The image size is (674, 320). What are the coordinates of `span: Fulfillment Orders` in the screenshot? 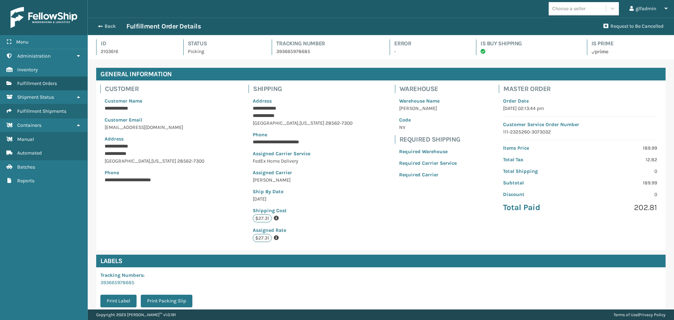 It's located at (37, 83).